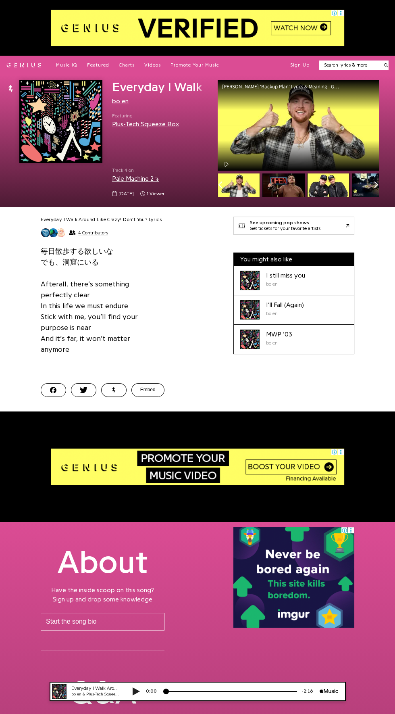  Describe the element at coordinates (127, 65) in the screenshot. I see `span: Charts` at that location.